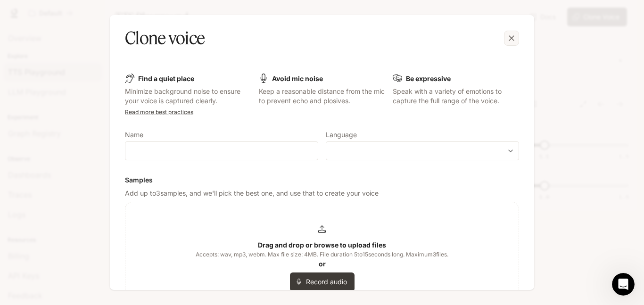  What do you see at coordinates (322, 254) in the screenshot?
I see `span: Accepts: wav, mp3, webm. Max file size: 4MB. File duration 5 to 15 seconds long. Maximum 3 files.` at bounding box center [322, 254].